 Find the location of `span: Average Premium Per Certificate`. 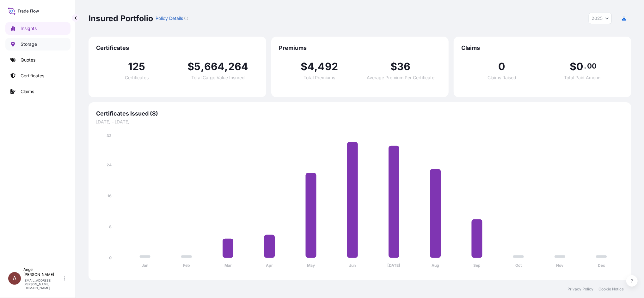

span: Average Premium Per Certificate is located at coordinates (400, 78).